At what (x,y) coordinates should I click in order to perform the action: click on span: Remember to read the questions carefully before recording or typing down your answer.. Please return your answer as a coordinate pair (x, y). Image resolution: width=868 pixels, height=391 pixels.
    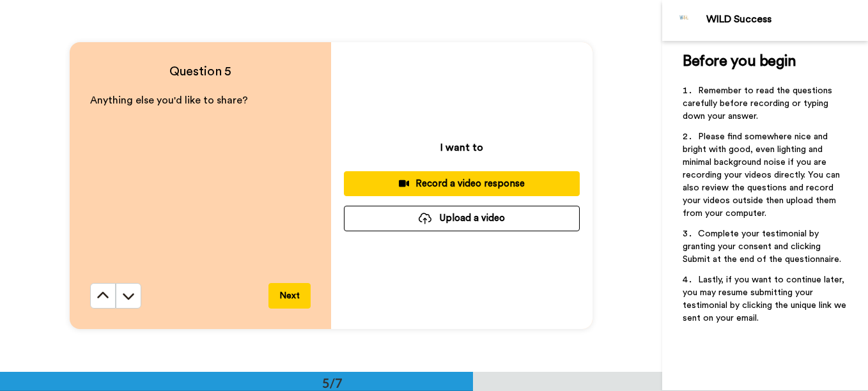
    Looking at the image, I should click on (759, 103).